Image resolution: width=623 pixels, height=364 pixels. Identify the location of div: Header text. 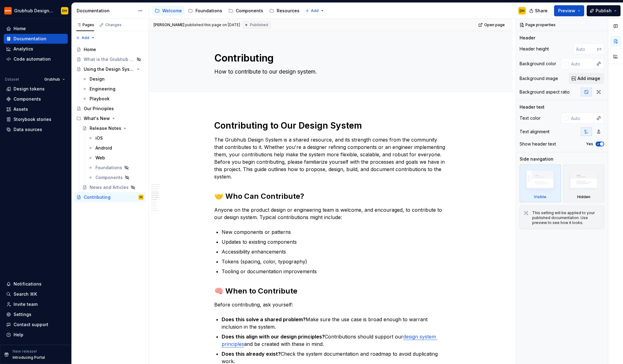
(532, 106).